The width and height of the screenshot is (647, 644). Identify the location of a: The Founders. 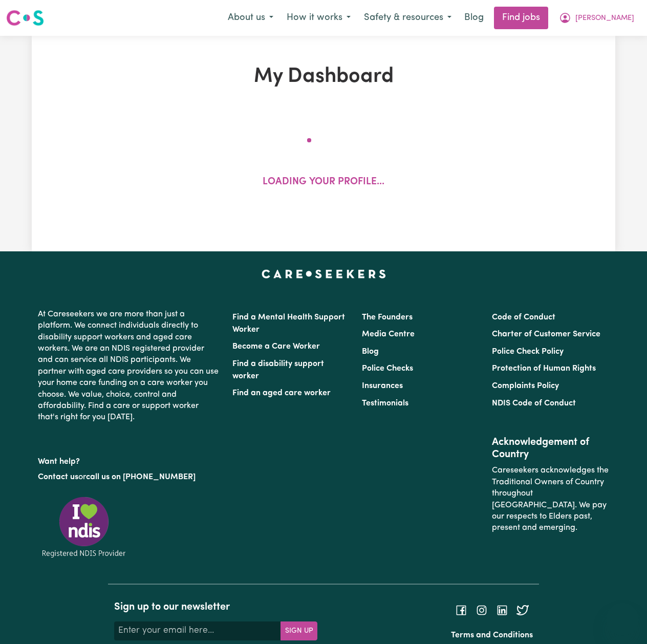
(387, 317).